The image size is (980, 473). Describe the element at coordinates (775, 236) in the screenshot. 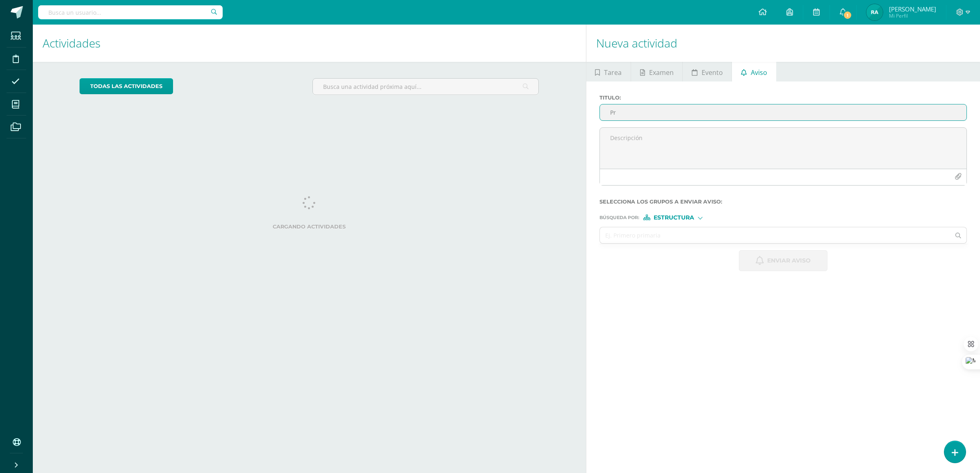

I see `input: Ej. Primero primaria` at that location.